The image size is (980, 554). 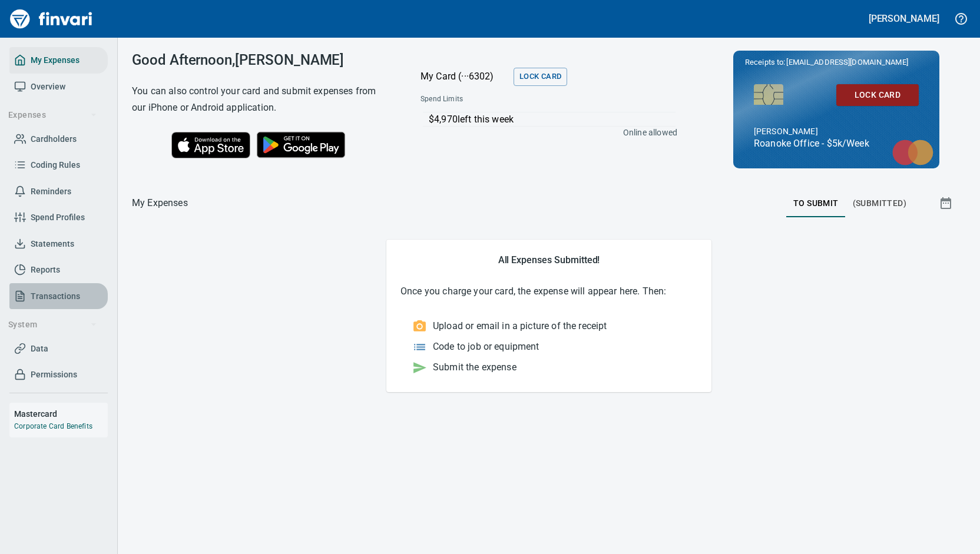 I want to click on p: $4,970 left this week, so click(x=552, y=119).